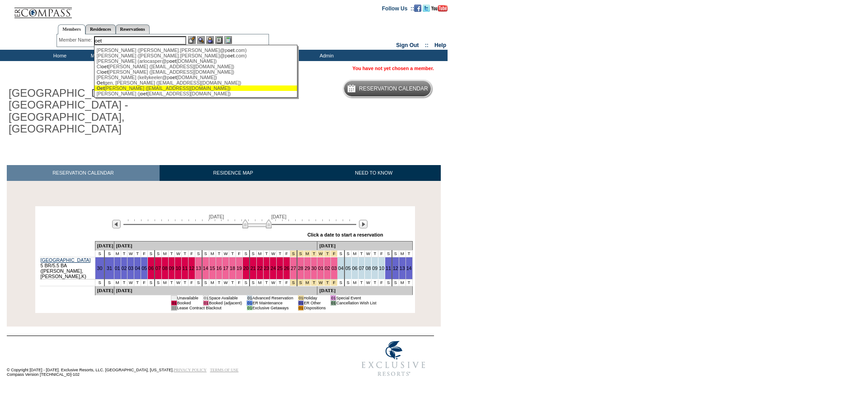 Image resolution: width=868 pixels, height=412 pixels. What do you see at coordinates (293, 268) in the screenshot?
I see `a: 27` at bounding box center [293, 268].